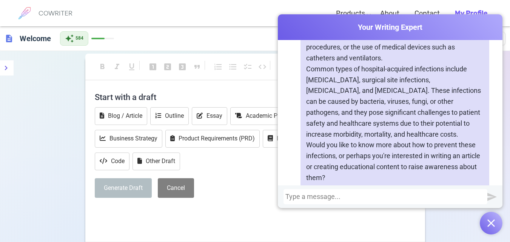  I want to click on span: code, so click(263, 67).